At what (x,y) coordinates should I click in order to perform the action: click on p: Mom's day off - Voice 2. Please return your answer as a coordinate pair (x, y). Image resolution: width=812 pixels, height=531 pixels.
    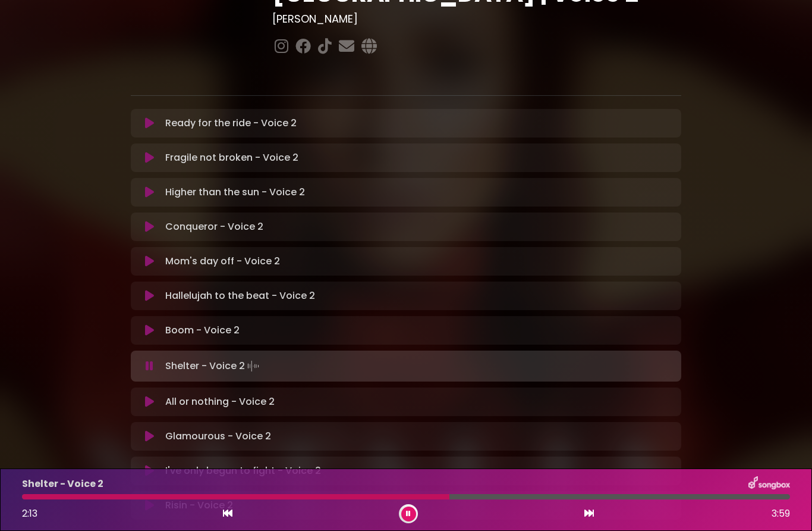
    Looking at the image, I should click on (222, 262).